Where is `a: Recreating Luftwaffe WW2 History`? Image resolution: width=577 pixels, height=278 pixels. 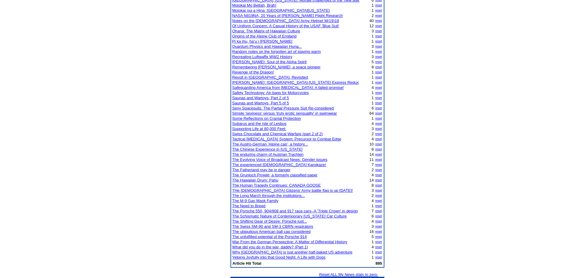 a: Recreating Luftwaffe WW2 History is located at coordinates (262, 57).